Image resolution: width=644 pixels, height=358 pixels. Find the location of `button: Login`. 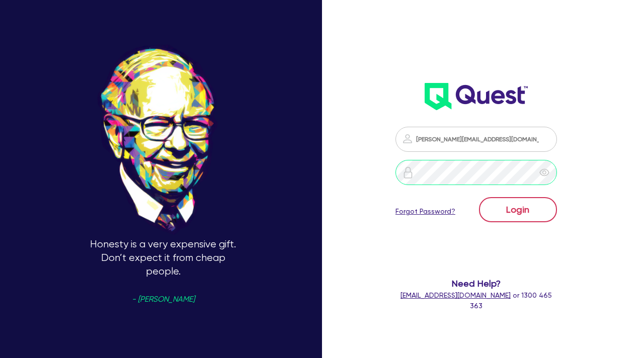

button: Login is located at coordinates (517, 210).